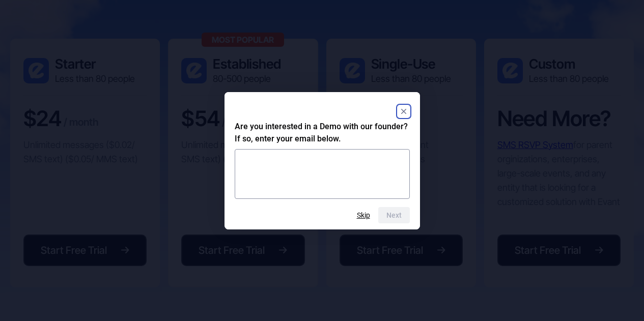 The image size is (644, 321). Describe the element at coordinates (394, 215) in the screenshot. I see `button: Next question` at that location.